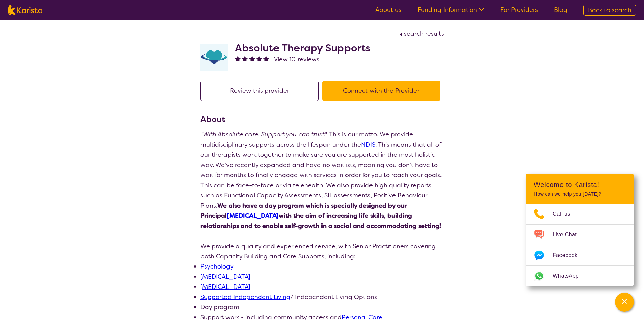 This screenshot has width=644, height=320. What do you see at coordinates (568, 234) in the screenshot?
I see `span: Live Chat` at bounding box center [568, 234].